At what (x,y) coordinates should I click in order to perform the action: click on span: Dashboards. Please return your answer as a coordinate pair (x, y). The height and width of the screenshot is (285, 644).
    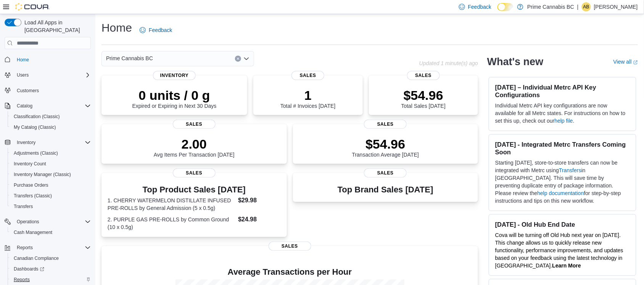
    Looking at the image, I should click on (29, 269).